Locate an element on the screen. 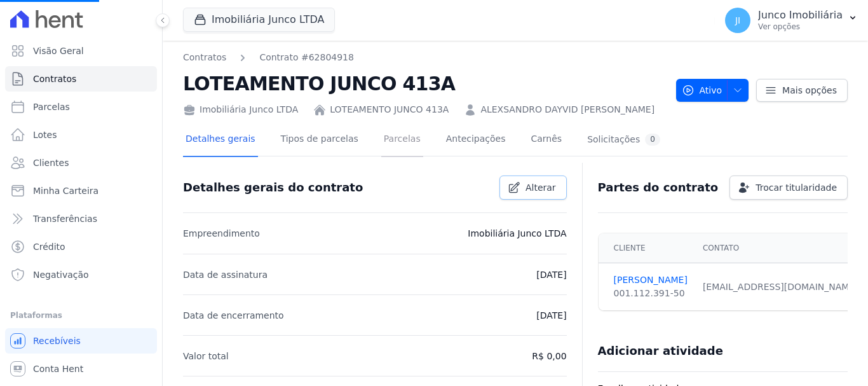 This screenshot has width=868, height=386. p: Empreendimento is located at coordinates (221, 233).